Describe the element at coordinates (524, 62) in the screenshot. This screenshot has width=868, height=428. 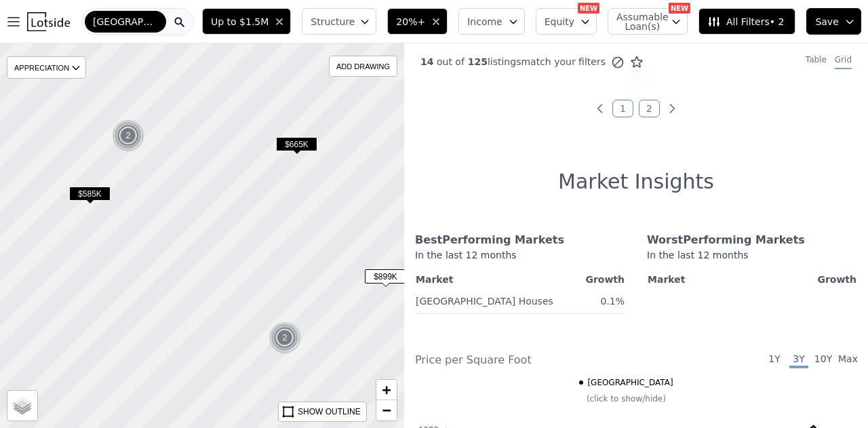
I see `div: out of listings` at that location.